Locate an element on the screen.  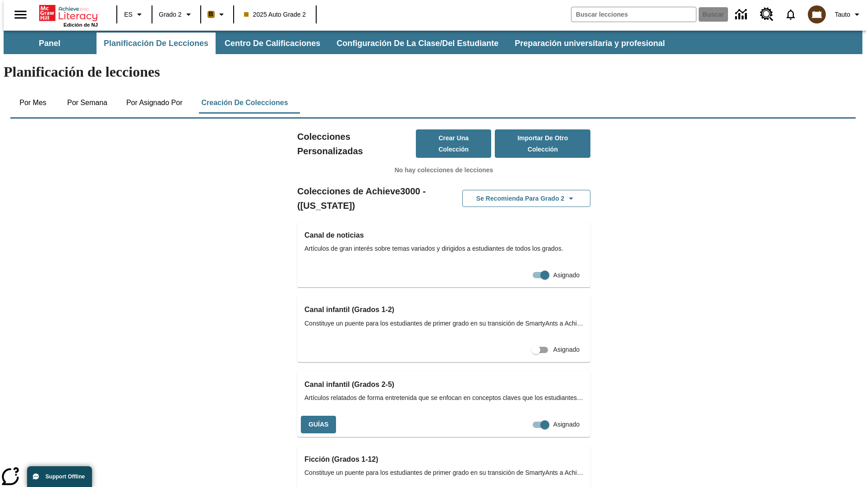
h3: Canal infantil (Grados 1-2) is located at coordinates (444, 310).